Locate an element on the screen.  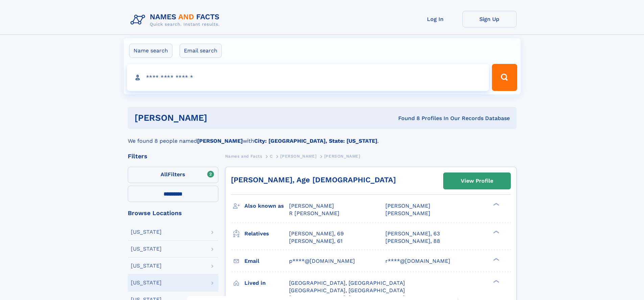
div: View Profile is located at coordinates (477, 181).